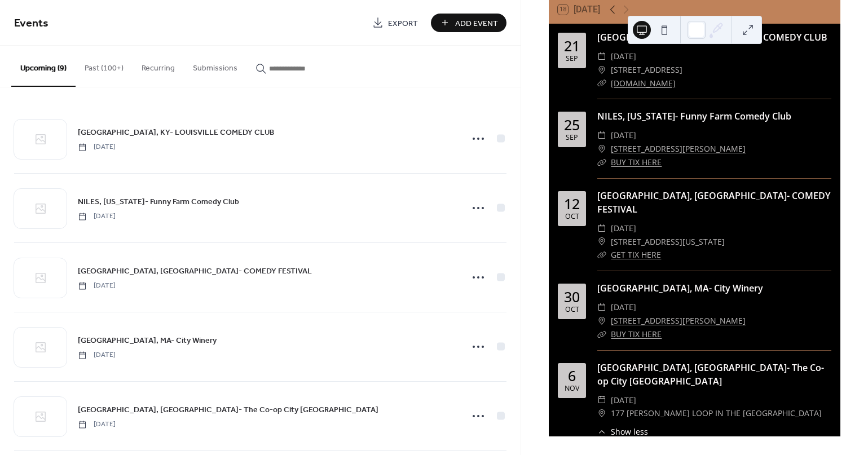 The image size is (868, 455). What do you see at coordinates (572, 46) in the screenshot?
I see `div: 21` at bounding box center [572, 46].